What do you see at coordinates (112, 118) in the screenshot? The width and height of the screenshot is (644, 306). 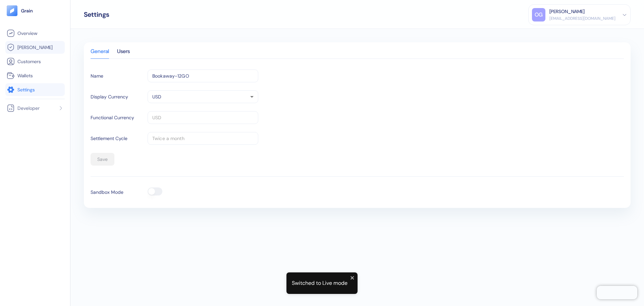 I see `label: Functional Currency` at bounding box center [112, 118].